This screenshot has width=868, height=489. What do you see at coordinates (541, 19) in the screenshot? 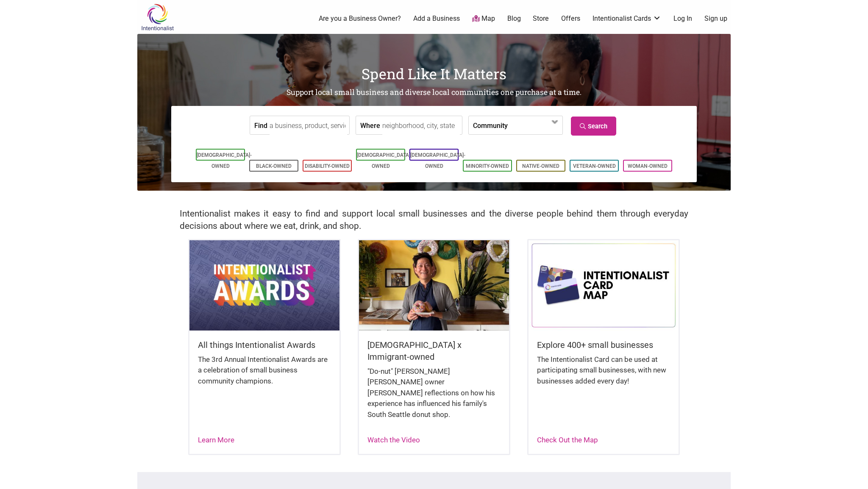
I see `a: Store` at bounding box center [541, 19].